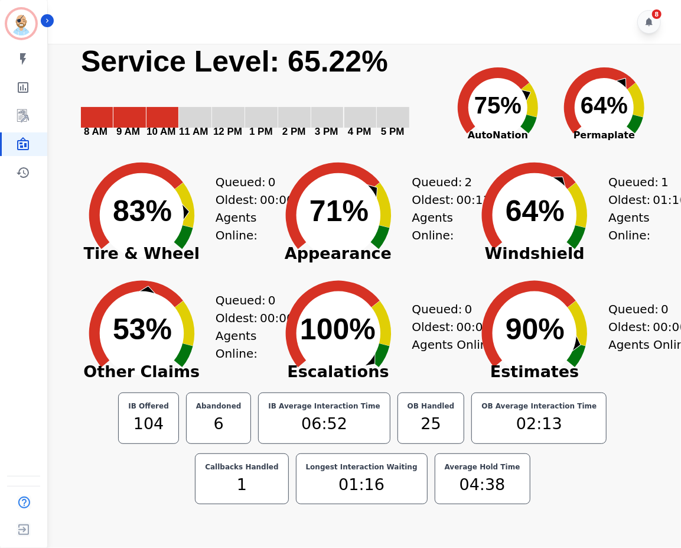  What do you see at coordinates (259, 98) in the screenshot?
I see `svg: Service Level: 0%` at bounding box center [259, 98].